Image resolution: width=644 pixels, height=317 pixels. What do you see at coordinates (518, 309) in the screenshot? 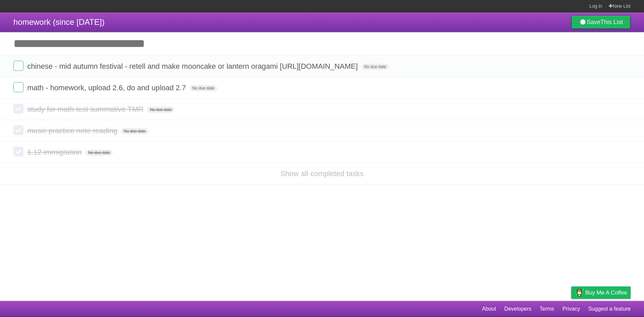
I see `a: Developers` at bounding box center [518, 309].